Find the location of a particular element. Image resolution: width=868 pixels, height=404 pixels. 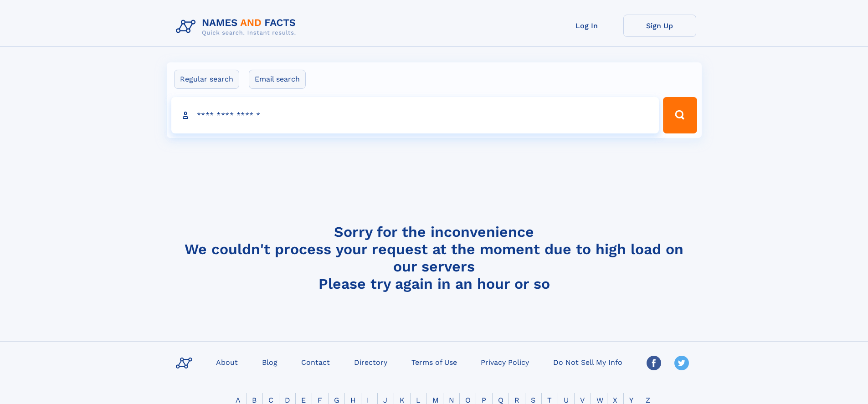

button: Search Button is located at coordinates (680, 116).